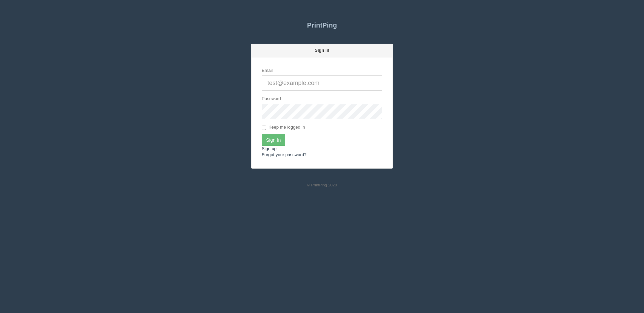 This screenshot has width=644, height=313. What do you see at coordinates (271, 99) in the screenshot?
I see `label: Password` at bounding box center [271, 99].